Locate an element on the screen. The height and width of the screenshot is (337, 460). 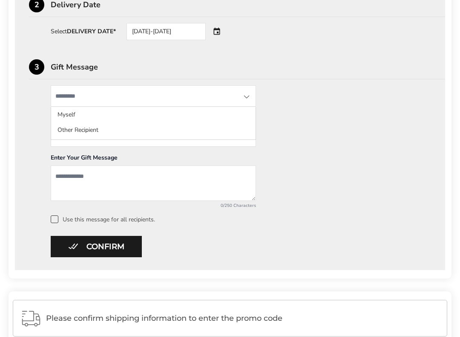
div: Enter Your Gift Message is located at coordinates (153, 159).